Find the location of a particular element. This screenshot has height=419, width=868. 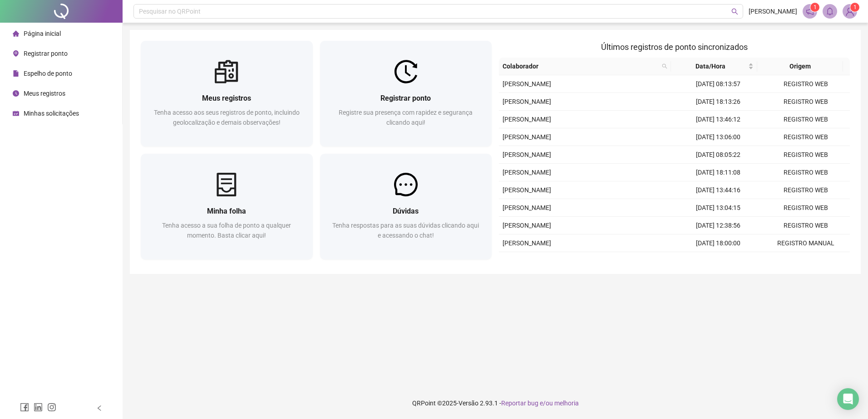

th: Data/Hora is located at coordinates (714, 66).